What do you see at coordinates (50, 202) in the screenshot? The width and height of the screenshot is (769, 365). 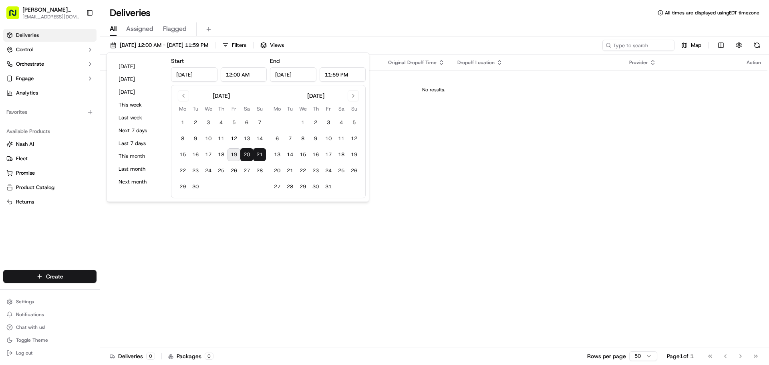 I see `a: Returns` at bounding box center [50, 202].